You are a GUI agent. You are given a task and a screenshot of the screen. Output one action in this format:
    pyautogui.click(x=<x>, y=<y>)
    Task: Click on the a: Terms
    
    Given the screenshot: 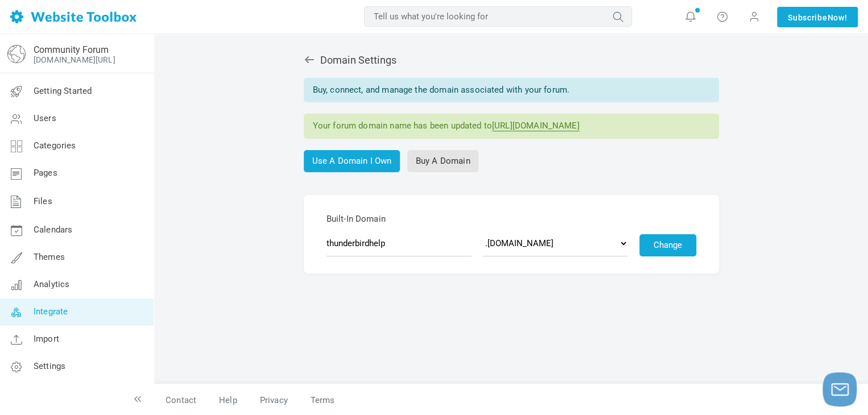 What is the action you would take?
    pyautogui.click(x=317, y=400)
    